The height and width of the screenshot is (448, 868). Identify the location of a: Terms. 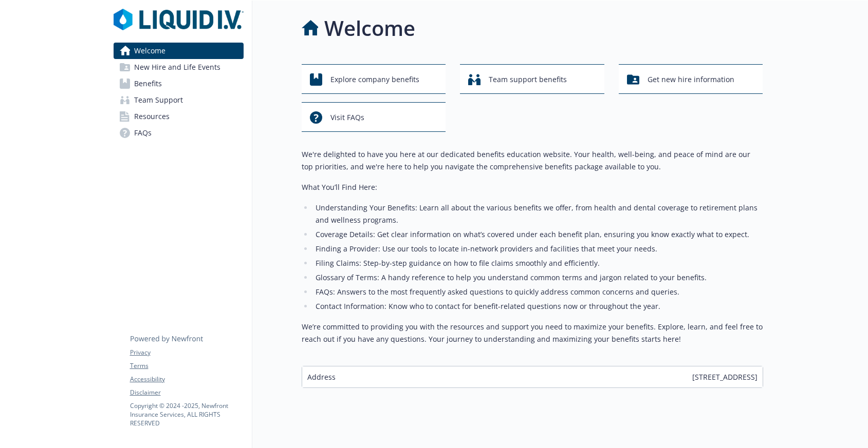
(187, 366).